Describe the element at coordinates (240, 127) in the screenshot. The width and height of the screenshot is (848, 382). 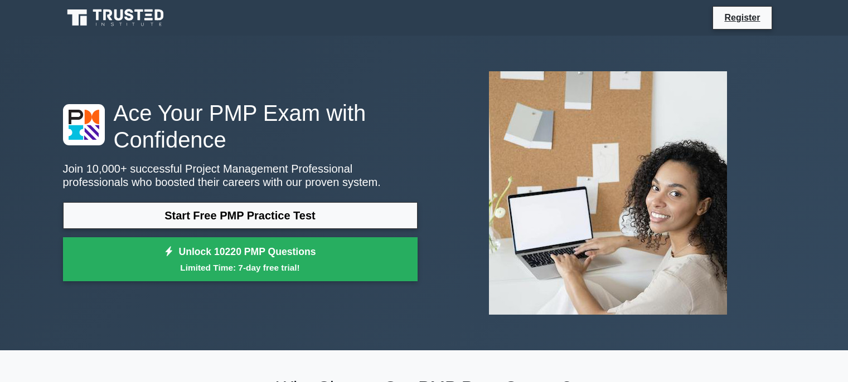
I see `h1: Ace Your PMP Exam with Confidence` at that location.